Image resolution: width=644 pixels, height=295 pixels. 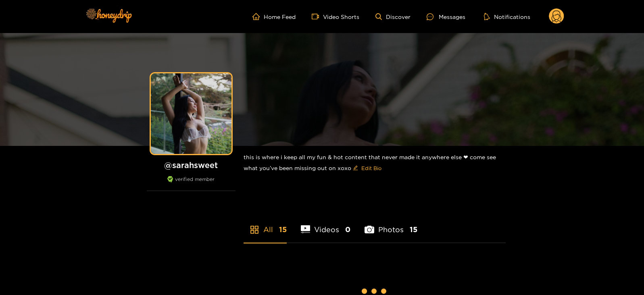 I want to click on button: editEdit Bio, so click(x=367, y=168).